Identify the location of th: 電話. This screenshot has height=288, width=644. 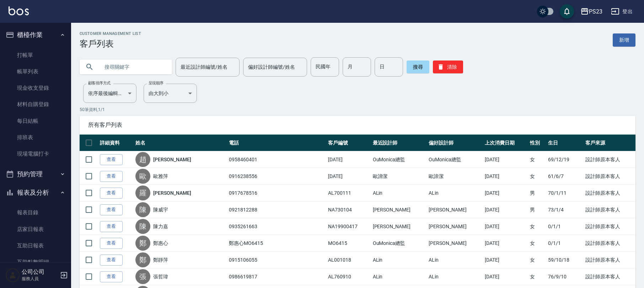
(276, 143).